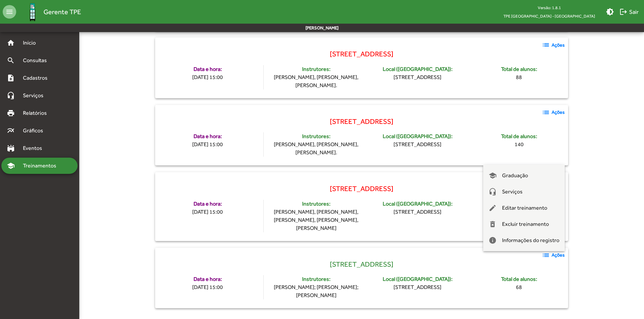 The image size is (644, 319). What do you see at coordinates (525, 208) in the screenshot?
I see `span: Editar treinamento` at bounding box center [525, 208].